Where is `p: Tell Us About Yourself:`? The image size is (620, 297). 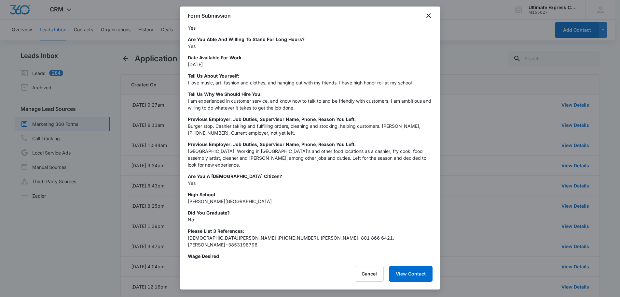
p: Tell Us About Yourself: is located at coordinates (310, 76).